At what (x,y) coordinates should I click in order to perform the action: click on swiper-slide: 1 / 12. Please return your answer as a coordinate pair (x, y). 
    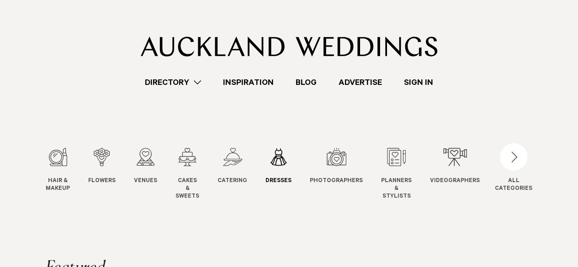
    Looking at the image, I should click on (67, 174).